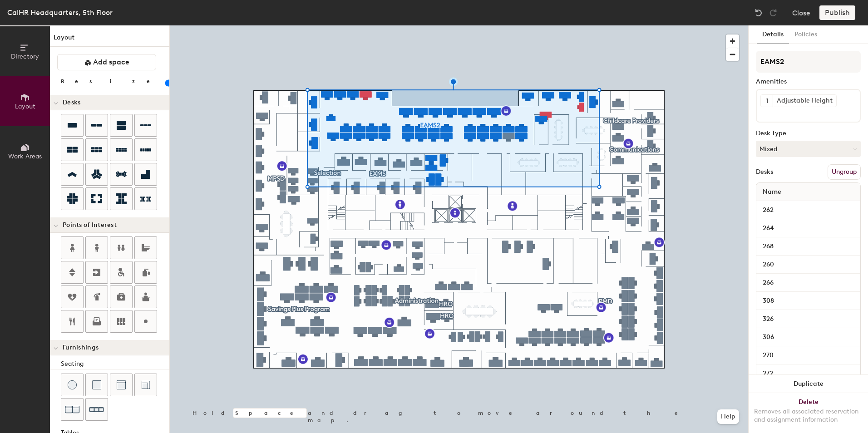 The image size is (868, 433). What do you see at coordinates (805, 101) in the screenshot?
I see `div: Adjustable Height` at bounding box center [805, 101].